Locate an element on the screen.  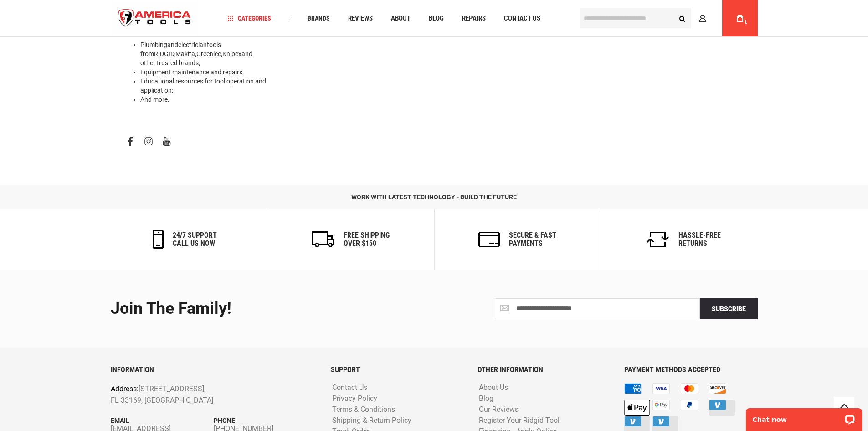
h6: Hassle-Free Returns is located at coordinates (700, 239).